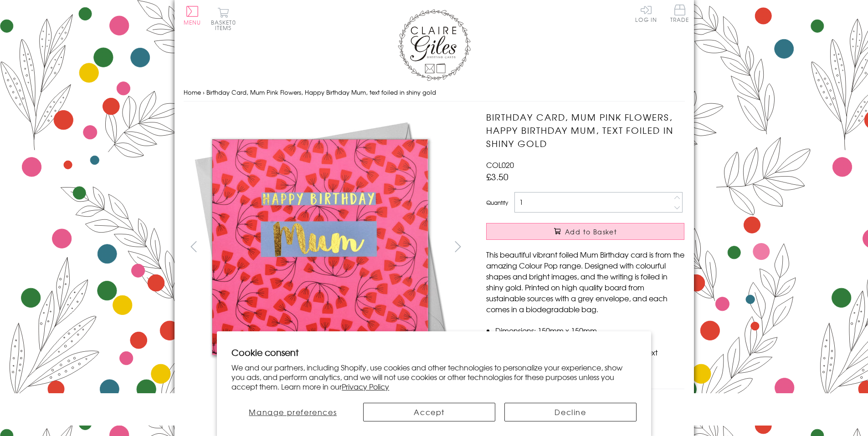 The width and height of the screenshot is (868, 436). What do you see at coordinates (679, 14) in the screenshot?
I see `a: Trade` at bounding box center [679, 14].